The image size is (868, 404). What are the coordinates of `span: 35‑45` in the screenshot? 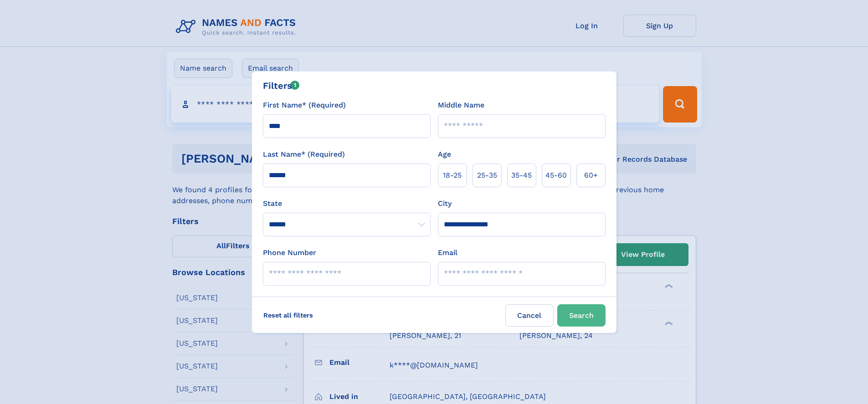 It's located at (521, 175).